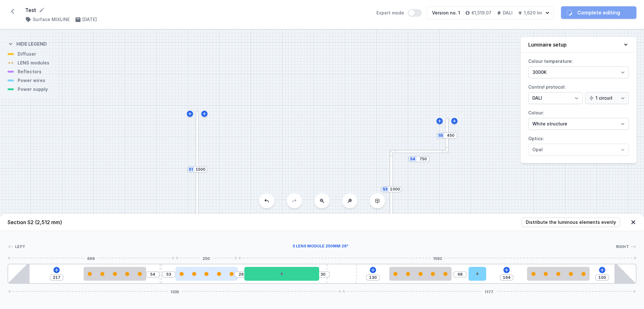 The width and height of the screenshot is (644, 309). What do you see at coordinates (477, 274) in the screenshot?
I see `div: Hole for power supply cable` at bounding box center [477, 274].